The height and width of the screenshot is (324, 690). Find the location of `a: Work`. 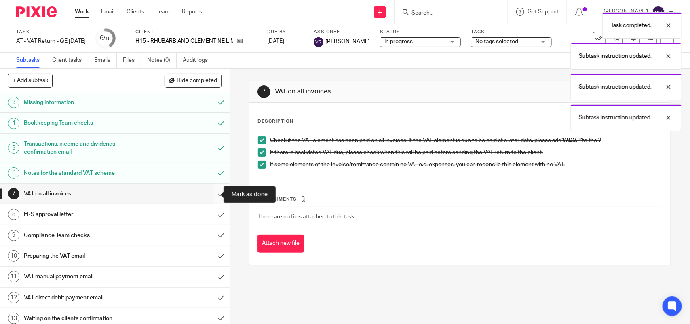

a: Work is located at coordinates (82, 12).